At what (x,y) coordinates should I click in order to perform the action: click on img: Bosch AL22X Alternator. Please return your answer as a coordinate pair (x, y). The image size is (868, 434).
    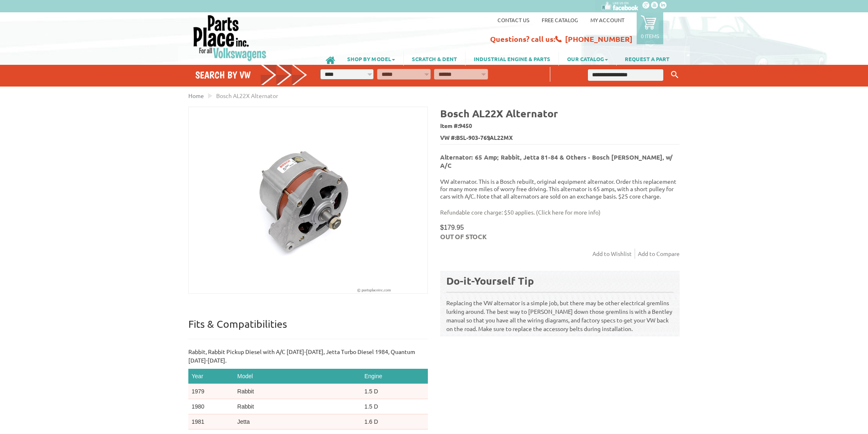
    Looking at the image, I should click on (308, 200).